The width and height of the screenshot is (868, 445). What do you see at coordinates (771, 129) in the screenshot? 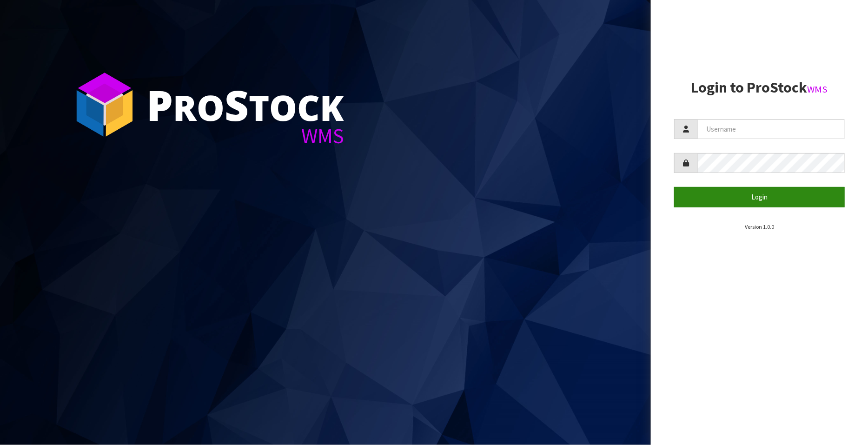
I see `input: Username` at bounding box center [771, 129].